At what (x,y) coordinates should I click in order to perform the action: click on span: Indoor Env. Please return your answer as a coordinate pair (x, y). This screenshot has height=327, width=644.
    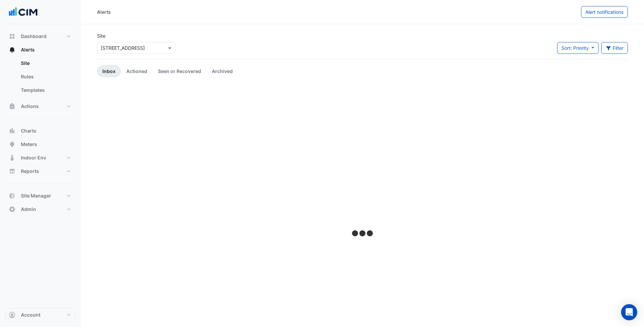
    Looking at the image, I should click on (33, 158).